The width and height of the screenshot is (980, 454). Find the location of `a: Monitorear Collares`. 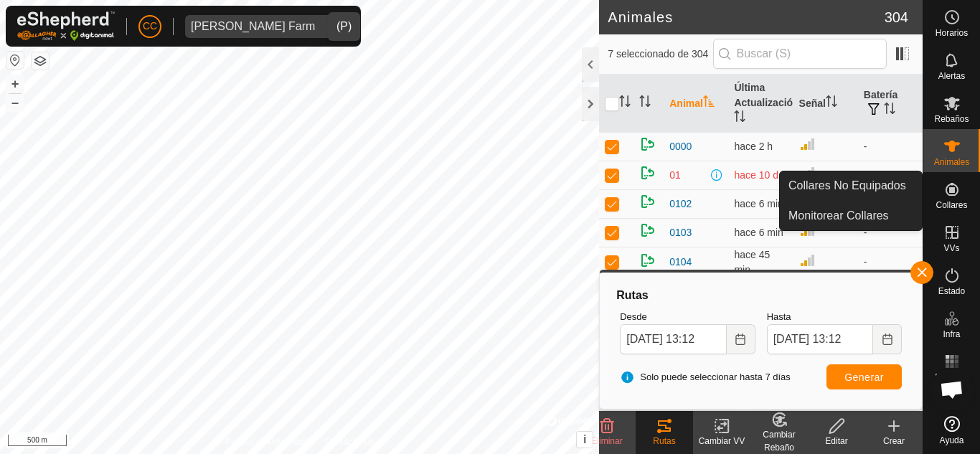

a: Monitorear Collares is located at coordinates (851, 216).